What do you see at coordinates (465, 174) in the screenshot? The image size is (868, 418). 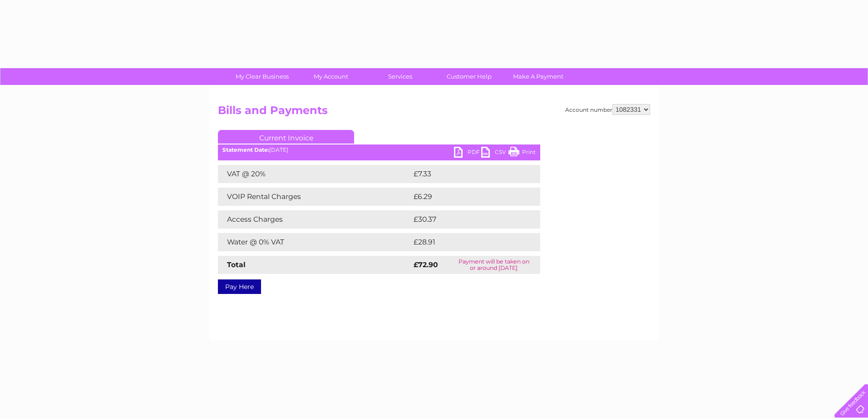 I see `td: £7.33` at bounding box center [465, 174].